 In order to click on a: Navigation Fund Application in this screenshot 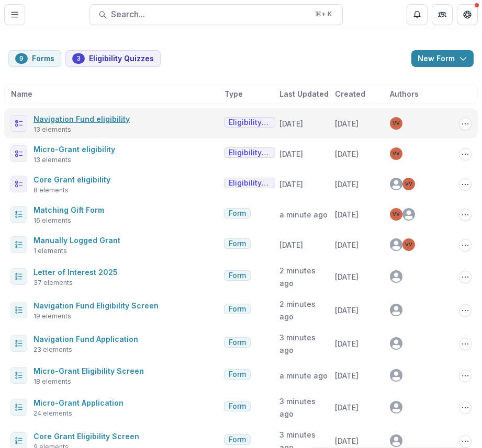, I will do `click(85, 339)`.